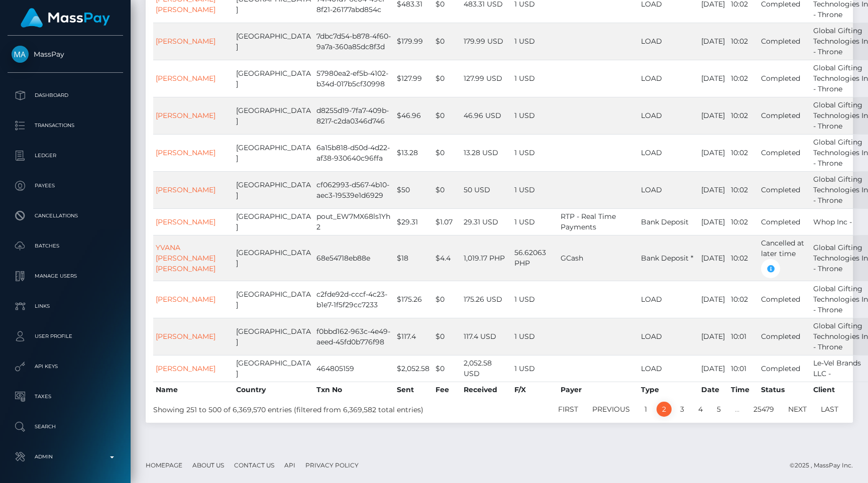 This screenshot has height=483, width=868. Describe the element at coordinates (65, 96) in the screenshot. I see `p: Dashboard` at that location.